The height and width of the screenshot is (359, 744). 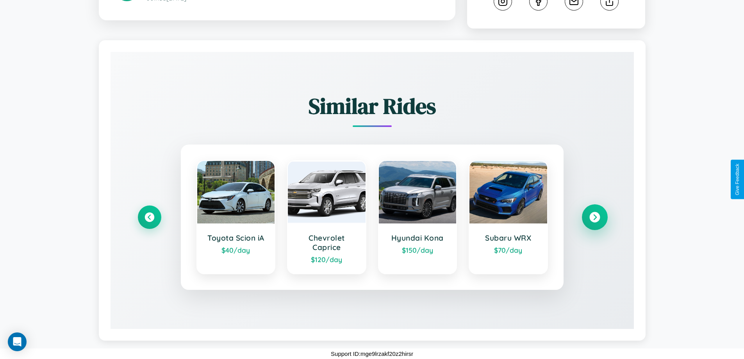 What do you see at coordinates (418, 217) in the screenshot?
I see `a: Hyundai Kona$150/day` at bounding box center [418, 217].